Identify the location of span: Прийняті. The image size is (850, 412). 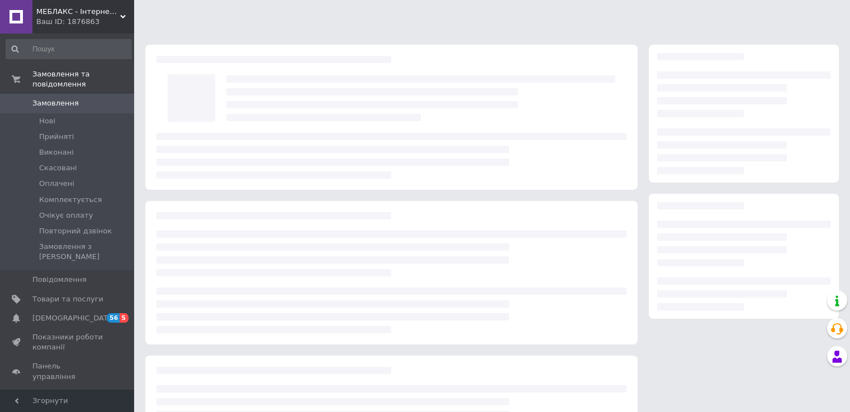
(56, 137).